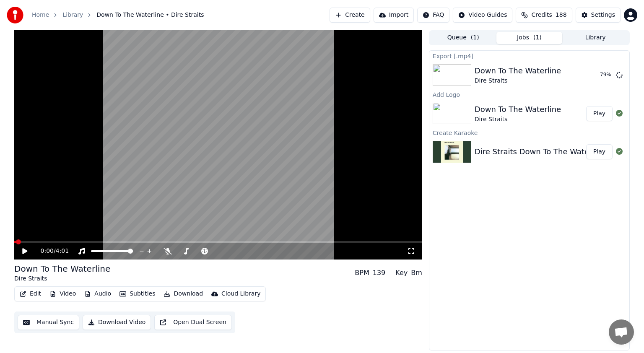  What do you see at coordinates (622, 332) in the screenshot?
I see `a: Open de chat` at bounding box center [622, 332].